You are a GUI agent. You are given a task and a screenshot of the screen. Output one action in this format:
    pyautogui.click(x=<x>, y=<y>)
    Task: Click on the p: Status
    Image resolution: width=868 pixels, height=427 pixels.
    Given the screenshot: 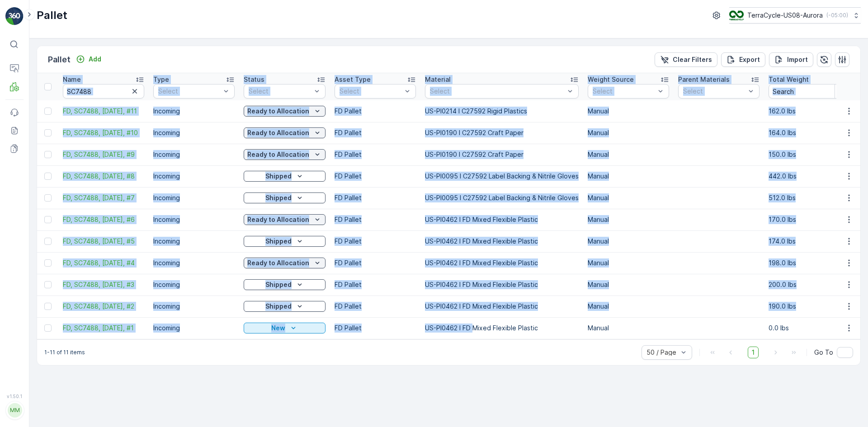 What is the action you would take?
    pyautogui.click(x=254, y=80)
    